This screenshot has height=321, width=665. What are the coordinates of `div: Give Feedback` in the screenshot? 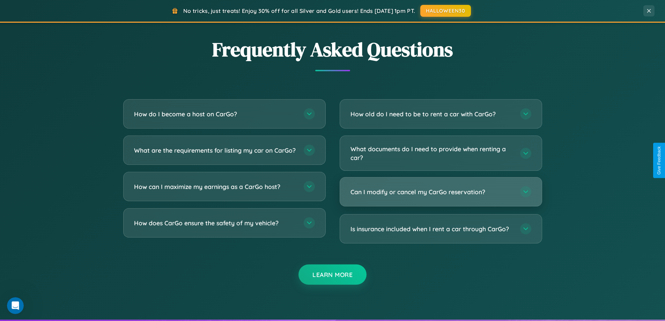 It's located at (659, 160).